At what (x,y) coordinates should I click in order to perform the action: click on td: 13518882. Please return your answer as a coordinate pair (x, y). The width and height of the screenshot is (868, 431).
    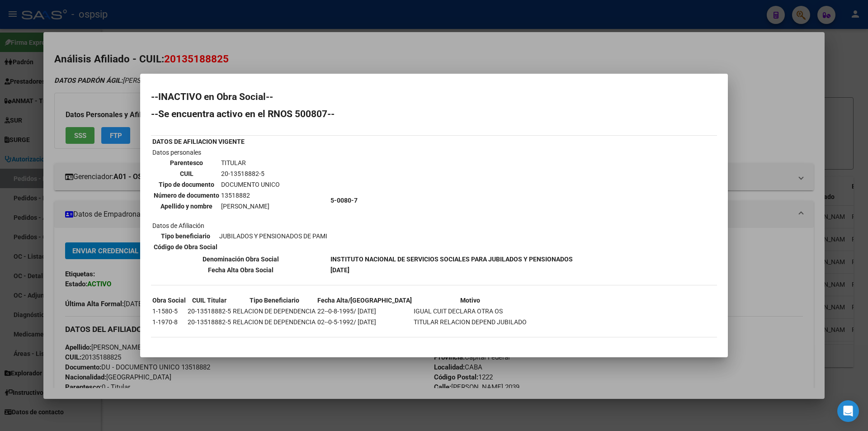
    Looking at the image, I should click on (250, 195).